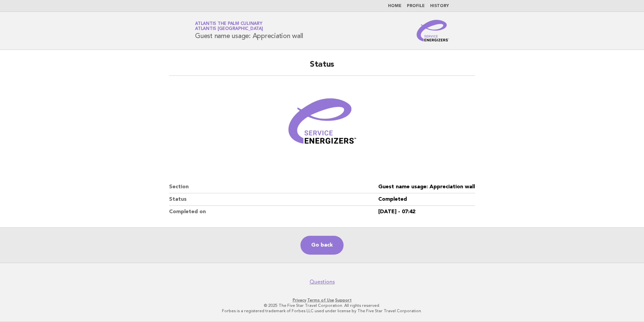  I want to click on dd: Guest name usage: Appreciation wall, so click(426, 187).